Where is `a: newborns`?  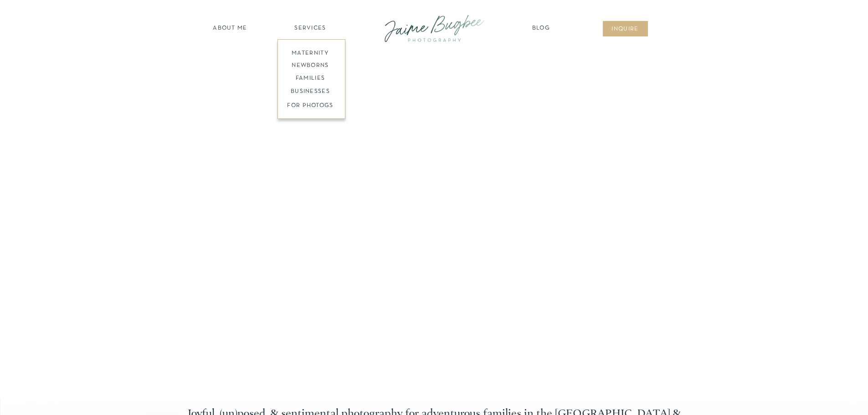
a: newborns is located at coordinates (310, 66).